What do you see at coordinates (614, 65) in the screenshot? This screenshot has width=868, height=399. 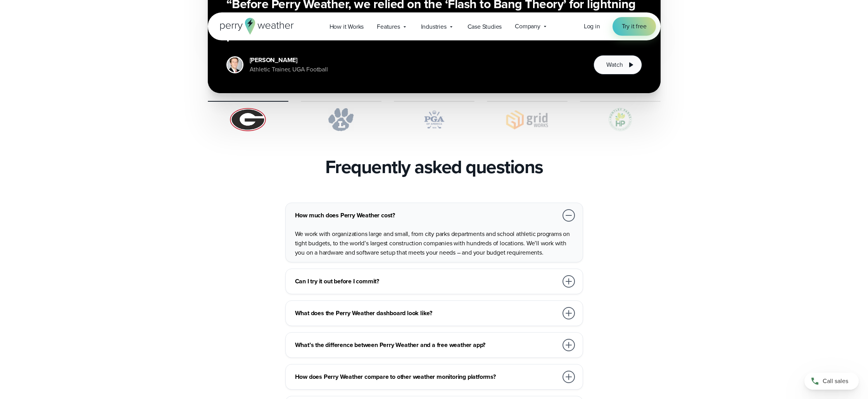 I see `span: Watch` at bounding box center [614, 65].